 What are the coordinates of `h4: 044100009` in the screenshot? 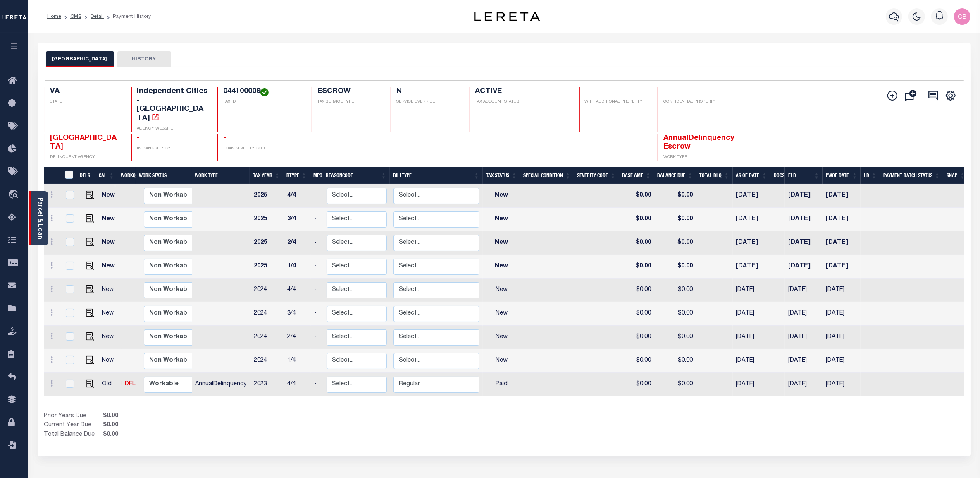 It's located at (263, 92).